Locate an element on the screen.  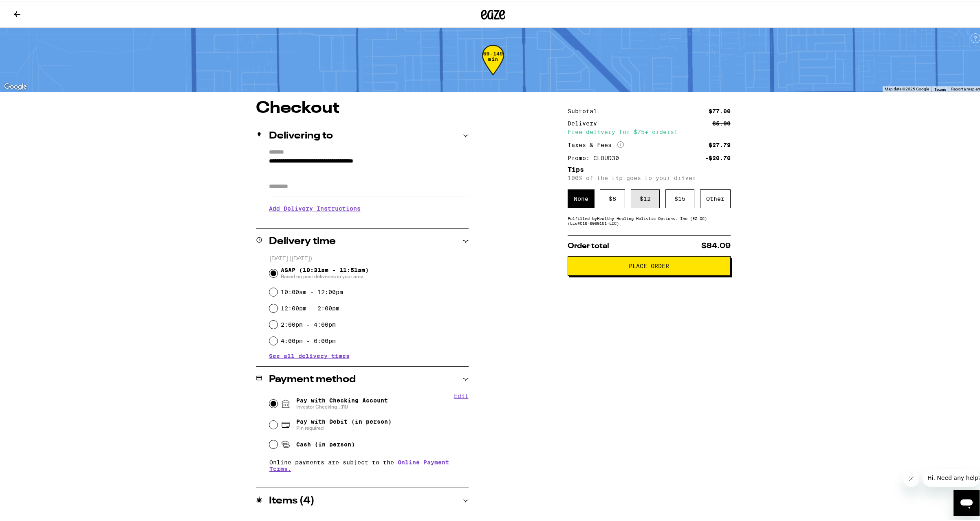
label: 4:00pm - 6:00pm is located at coordinates (308, 339).